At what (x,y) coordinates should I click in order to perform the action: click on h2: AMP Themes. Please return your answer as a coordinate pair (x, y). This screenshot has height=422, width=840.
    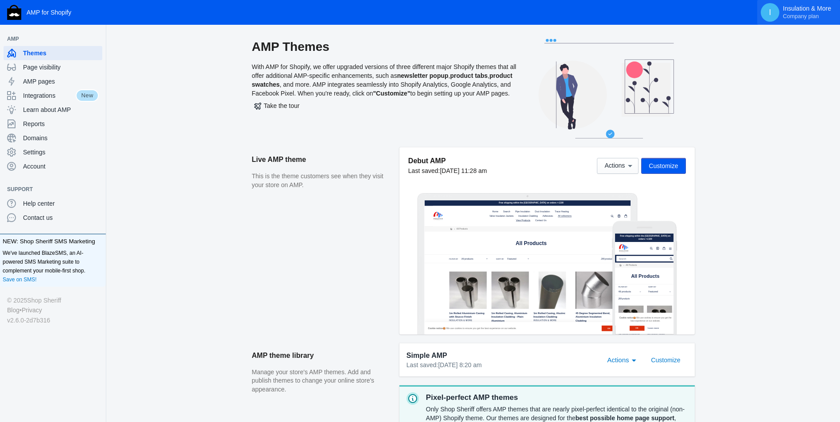
    Looking at the image, I should click on (385, 47).